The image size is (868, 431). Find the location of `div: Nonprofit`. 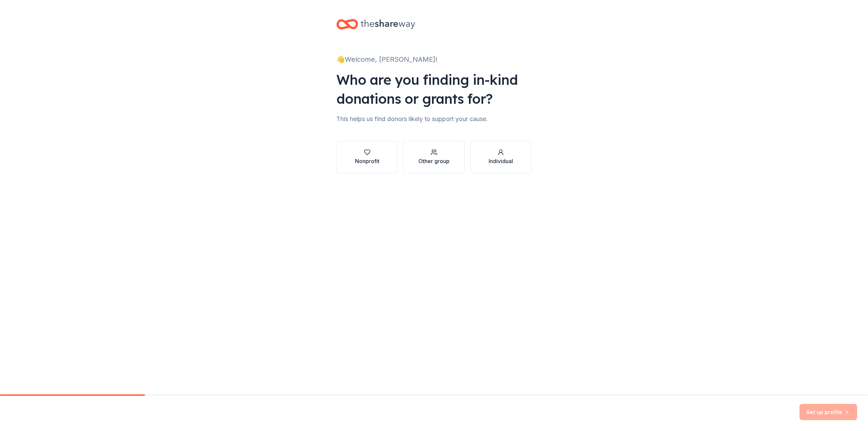

div: Nonprofit is located at coordinates (367, 161).